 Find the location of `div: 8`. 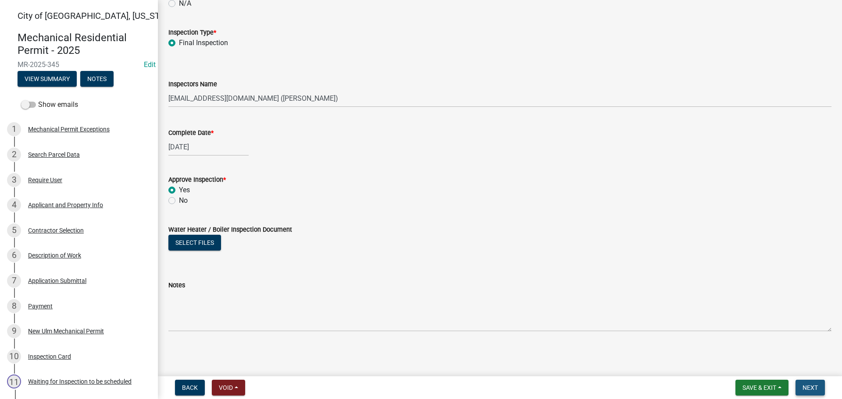

div: 8 is located at coordinates (14, 307).